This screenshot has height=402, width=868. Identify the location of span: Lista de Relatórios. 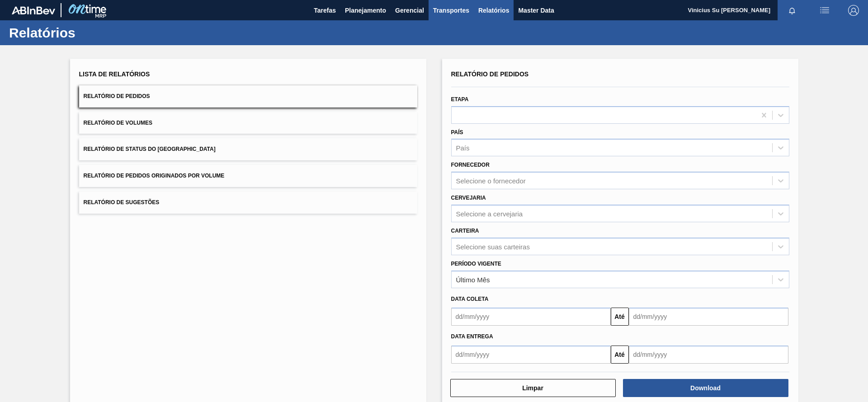
(114, 74).